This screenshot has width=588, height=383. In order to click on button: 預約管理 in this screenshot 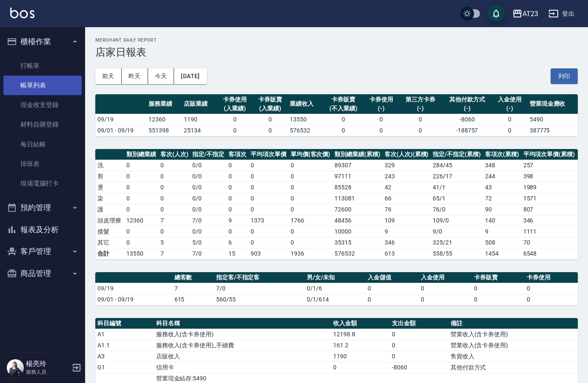, I will do `click(43, 208)`.